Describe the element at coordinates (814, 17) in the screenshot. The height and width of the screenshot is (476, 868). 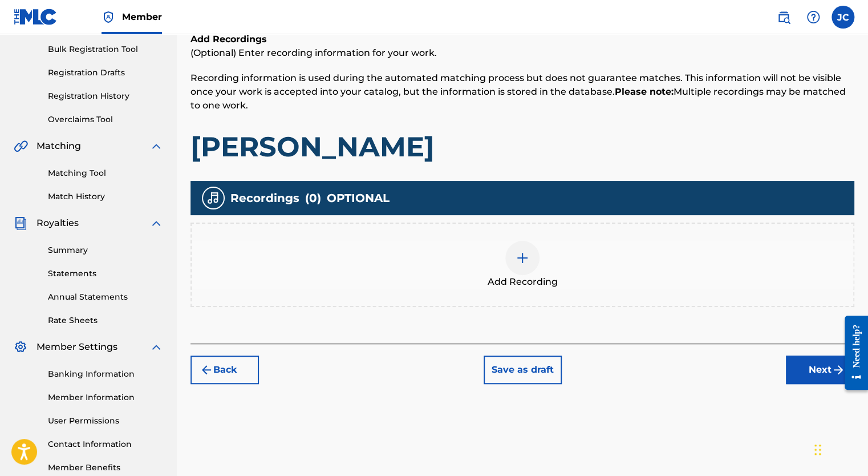
I see `img: help` at that location.